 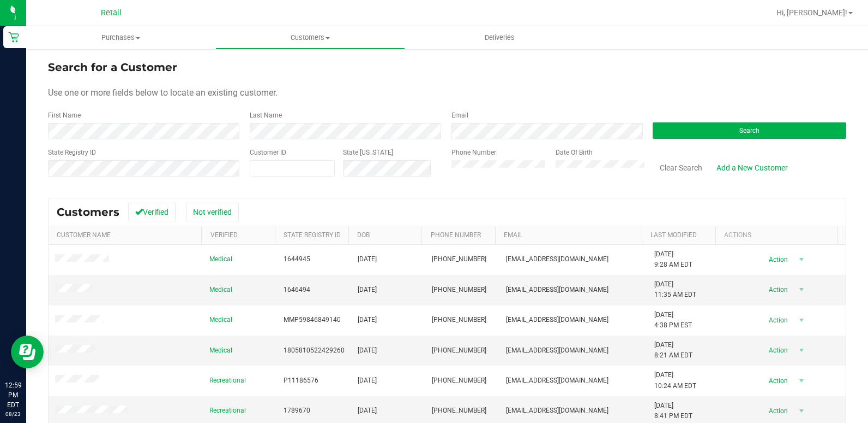 I want to click on div: Actions, so click(x=779, y=235).